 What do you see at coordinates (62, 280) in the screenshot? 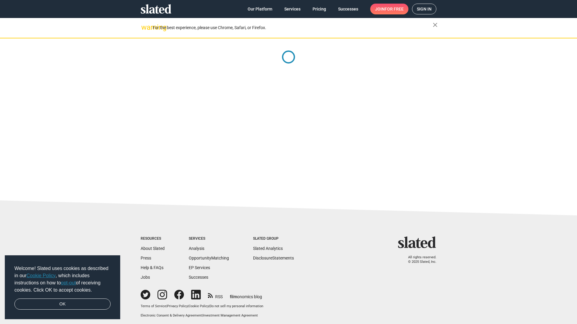
I see `span: Welcome! Slated uses cookies as described in our , which includes instructions on how to of recei...` at bounding box center [62, 280].